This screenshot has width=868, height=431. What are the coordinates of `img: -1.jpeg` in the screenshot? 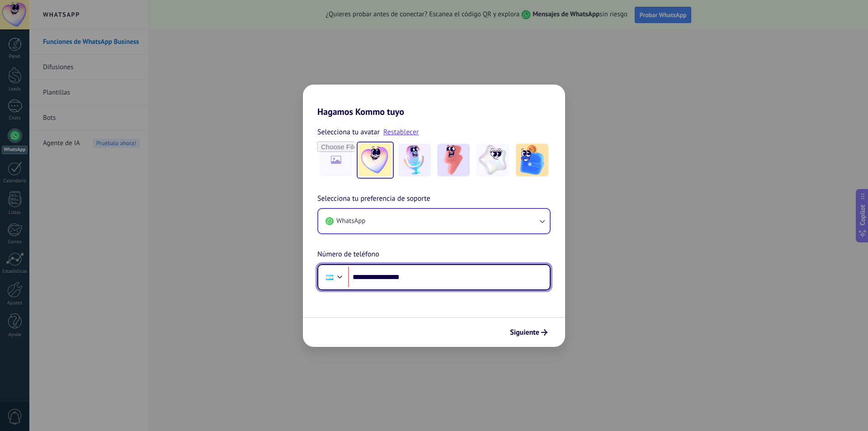 It's located at (375, 160).